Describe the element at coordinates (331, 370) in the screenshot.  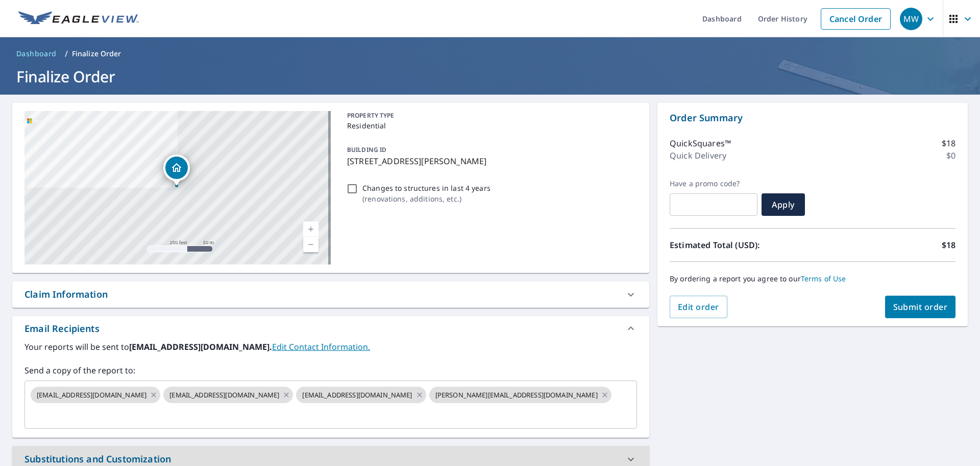
I see `label: Send a copy of the report to:` at that location.